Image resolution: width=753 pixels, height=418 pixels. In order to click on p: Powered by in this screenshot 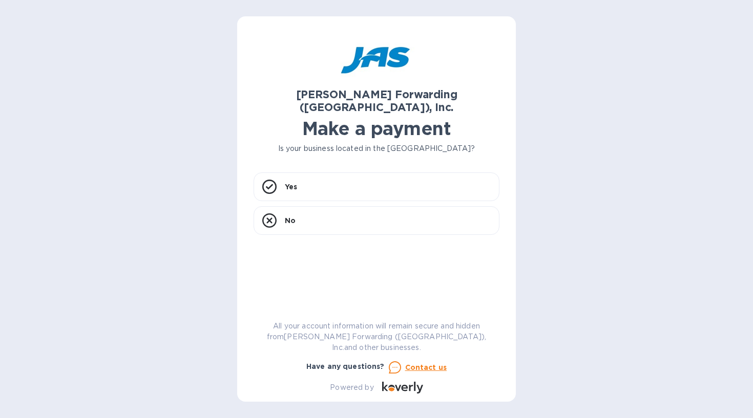, I will do `click(351, 388)`.